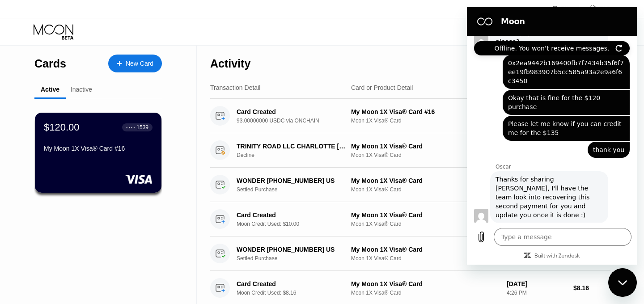  I want to click on div: Active, so click(50, 89).